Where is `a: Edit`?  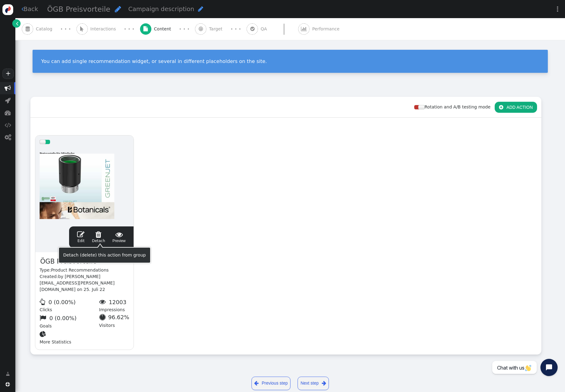
a: Edit is located at coordinates (81, 237).